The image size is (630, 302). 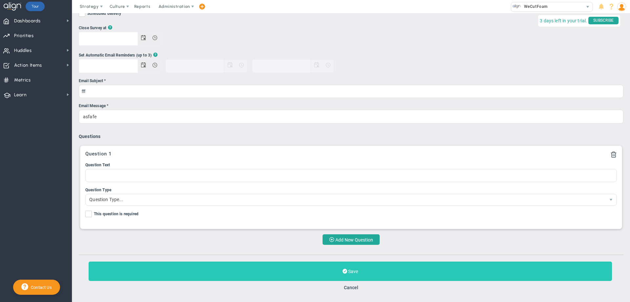 What do you see at coordinates (117, 6) in the screenshot?
I see `span: Culture` at bounding box center [117, 6].